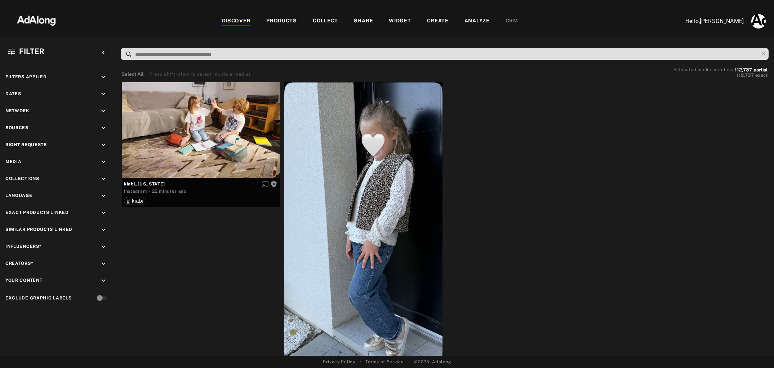 This screenshot has height=368, width=774. Describe the element at coordinates (13, 94) in the screenshot. I see `span: Dates` at that location.